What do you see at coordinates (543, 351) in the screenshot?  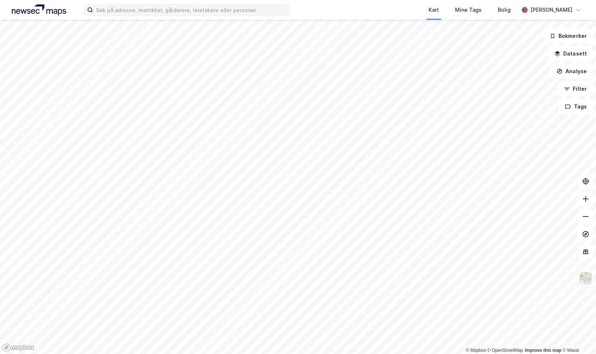 I see `a: Improve this map` at bounding box center [543, 351].